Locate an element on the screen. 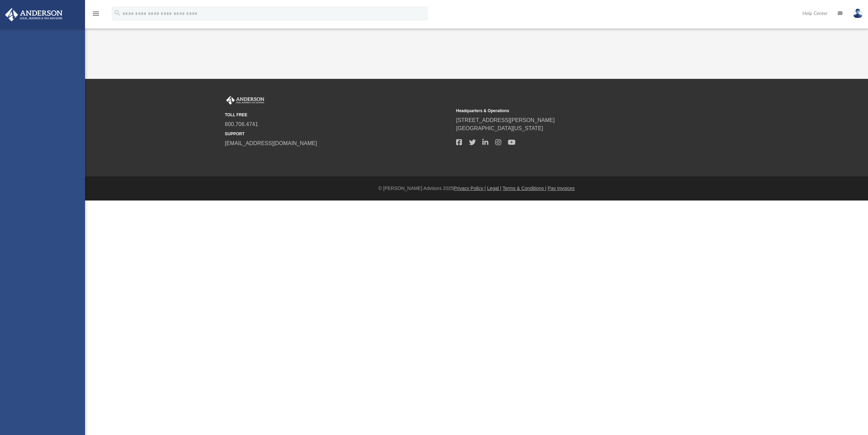 This screenshot has width=868, height=435. small: TOLL FREE is located at coordinates (338, 115).